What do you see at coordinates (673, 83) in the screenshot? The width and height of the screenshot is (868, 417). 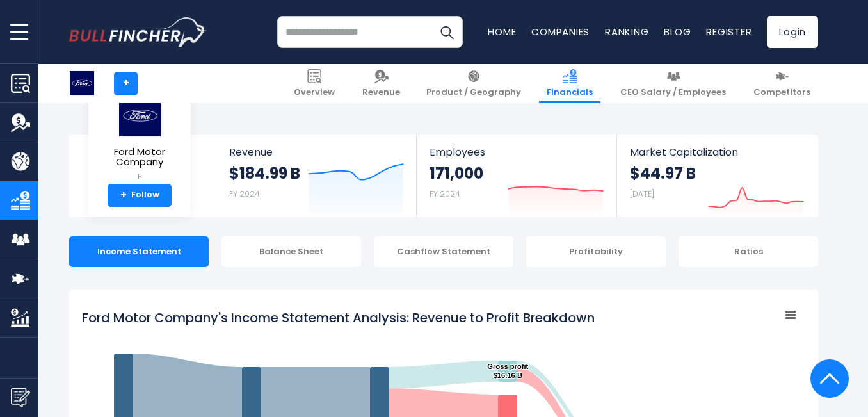 I see `a: CEO Salary / Employees` at bounding box center [673, 83].